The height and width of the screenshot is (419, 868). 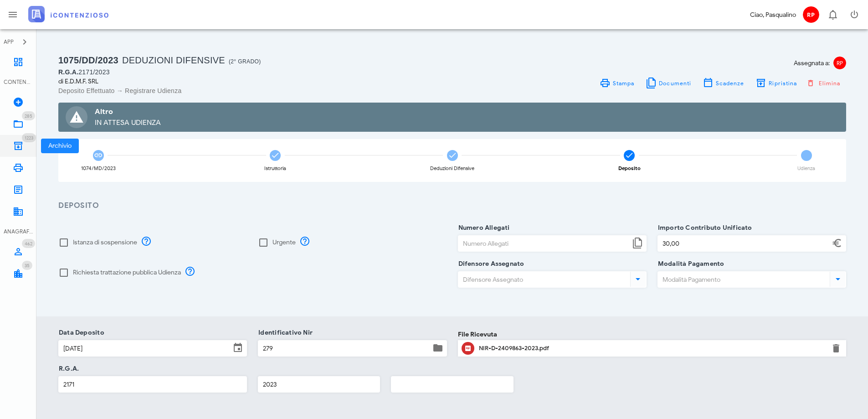 What do you see at coordinates (452, 168) in the screenshot?
I see `div: Deduzioni Difensive` at bounding box center [452, 168].